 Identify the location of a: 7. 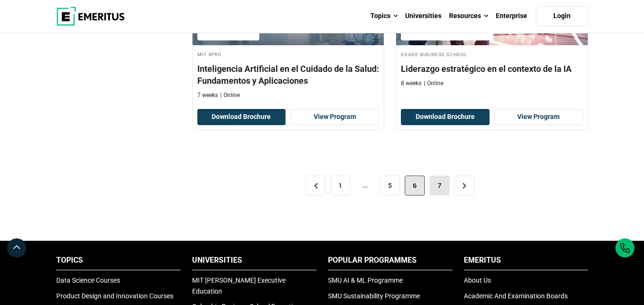
(439, 186).